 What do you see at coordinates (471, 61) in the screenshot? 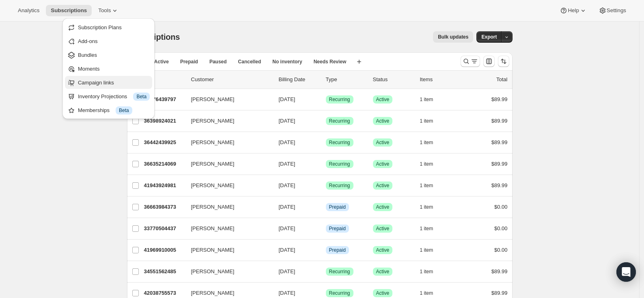
I see `button: Search and filter results` at bounding box center [471, 61].